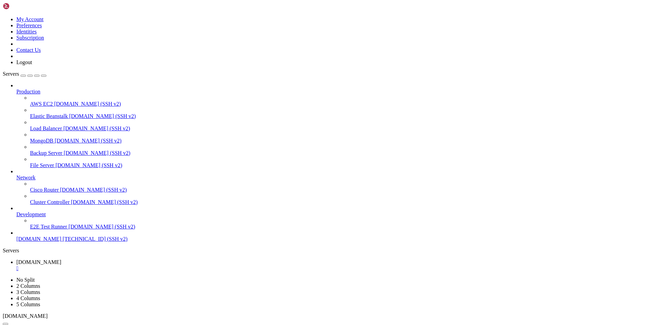 This screenshot has width=655, height=325. Describe the element at coordinates (11, 74) in the screenshot. I see `span: Servers` at that location.